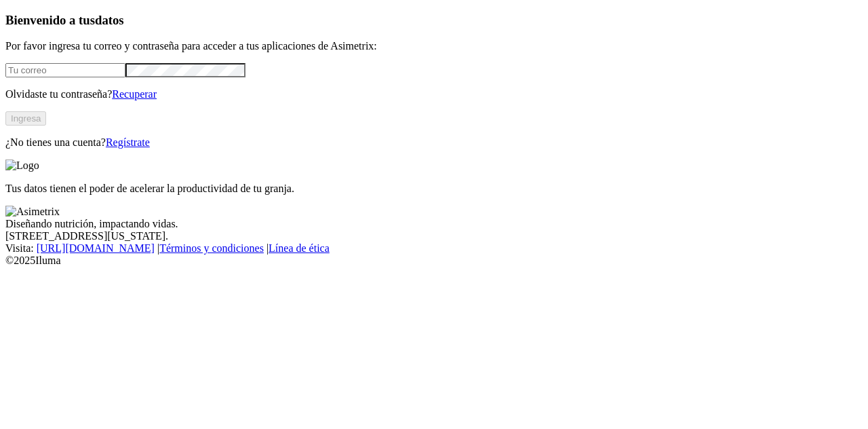  Describe the element at coordinates (434, 261) in the screenshot. I see `div: © 2025 Iluma` at that location.